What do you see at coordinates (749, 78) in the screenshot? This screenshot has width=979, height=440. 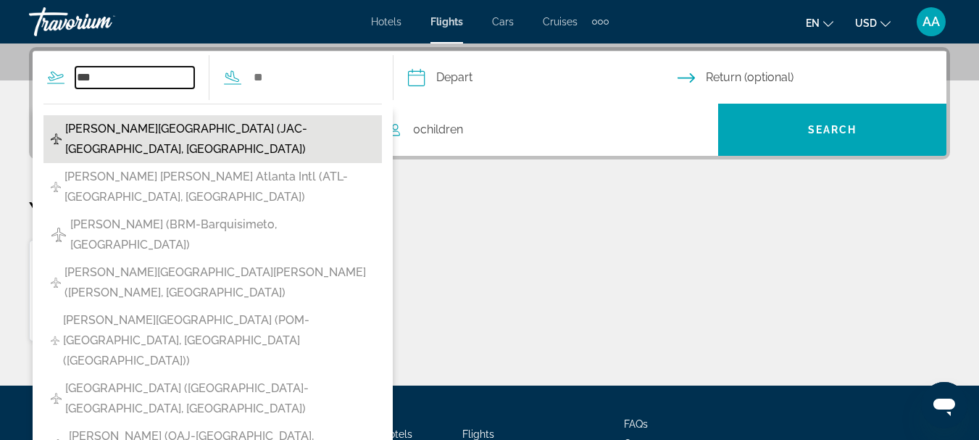 I see `span: Return (optional)` at bounding box center [749, 78].